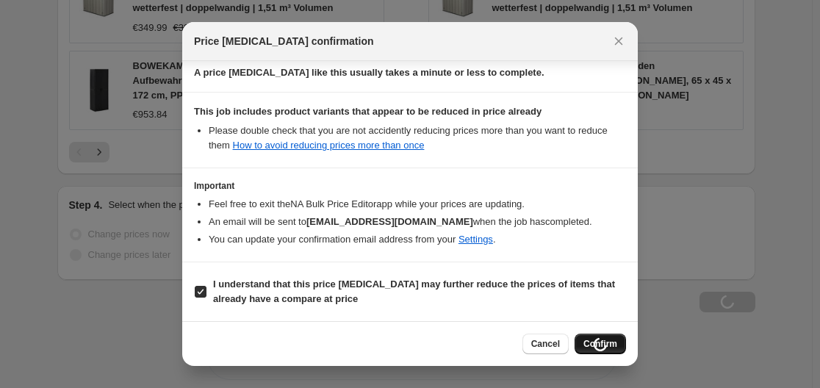 The image size is (820, 388). What do you see at coordinates (417, 239) in the screenshot?
I see `li: You can update your confirmation email address from your .` at bounding box center [417, 239].